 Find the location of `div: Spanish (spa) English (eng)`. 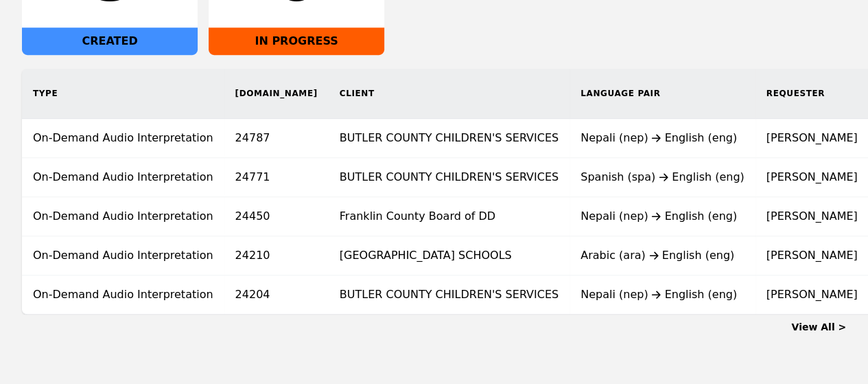

div: Spanish (spa) English (eng) is located at coordinates (662, 177).